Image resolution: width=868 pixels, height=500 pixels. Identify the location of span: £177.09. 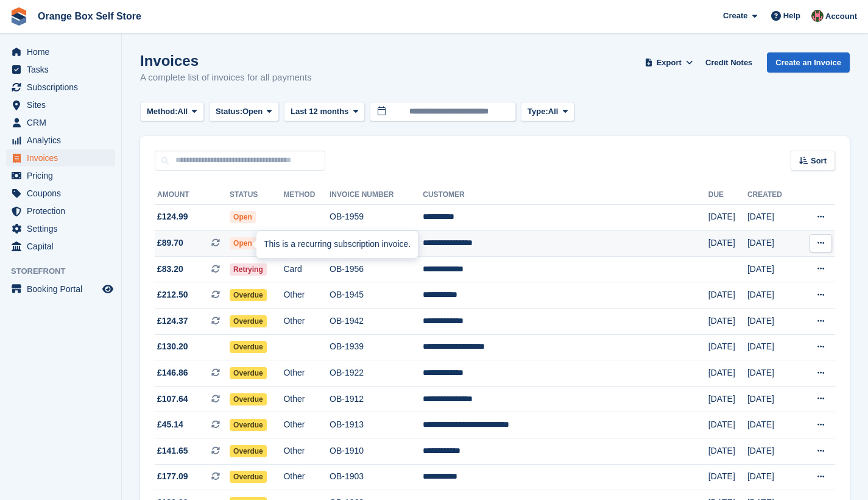
(172, 476).